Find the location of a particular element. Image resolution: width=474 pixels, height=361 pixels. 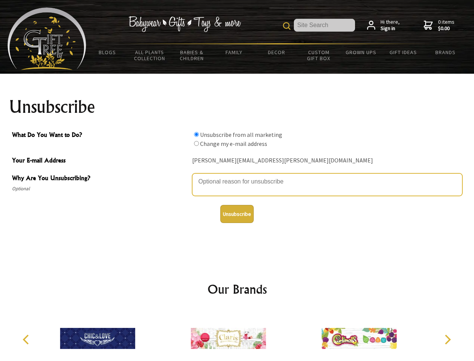

a: Decor is located at coordinates (276, 52).